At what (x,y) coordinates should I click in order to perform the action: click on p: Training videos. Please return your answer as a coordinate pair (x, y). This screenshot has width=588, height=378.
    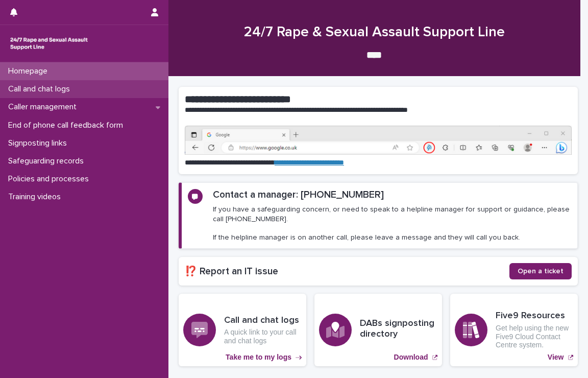
    Looking at the image, I should click on (36, 196).